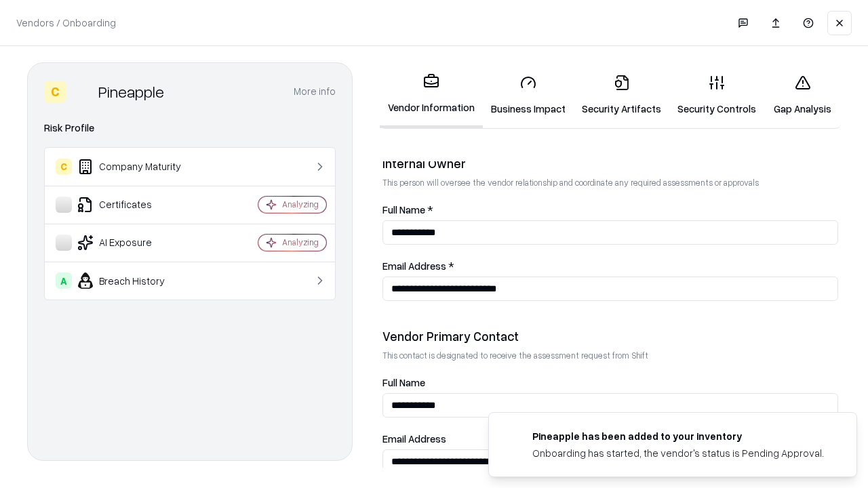 This screenshot has height=488, width=868. Describe the element at coordinates (82, 92) in the screenshot. I see `img: Pineapple` at that location.